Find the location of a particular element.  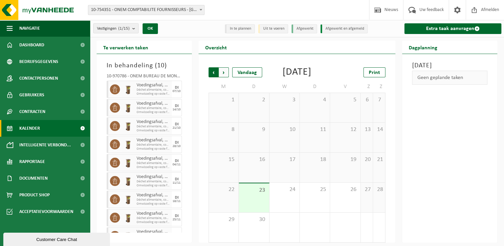

span: 9 is located at coordinates (254, 130).